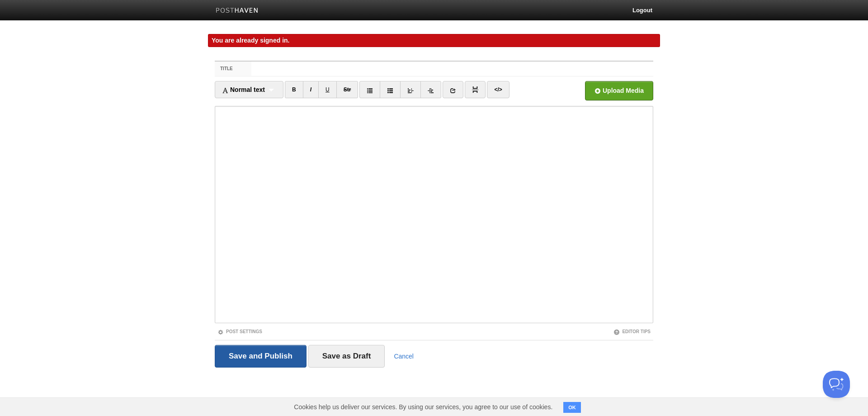 The width and height of the screenshot is (868, 416). What do you see at coordinates (233, 69) in the screenshot?
I see `label: Title` at bounding box center [233, 69].